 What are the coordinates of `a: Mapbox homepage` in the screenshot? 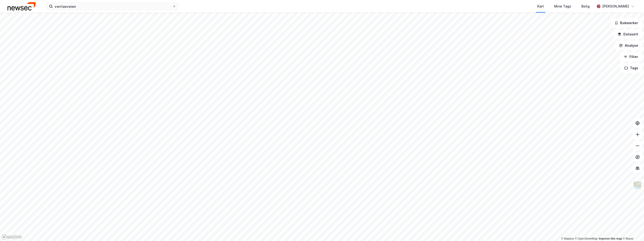 It's located at (12, 237).